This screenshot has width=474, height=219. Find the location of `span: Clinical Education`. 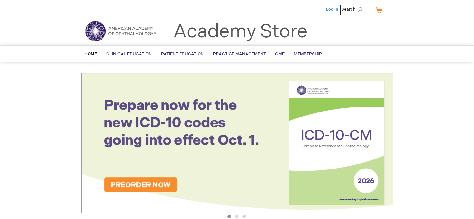

span: Clinical Education is located at coordinates (129, 54).